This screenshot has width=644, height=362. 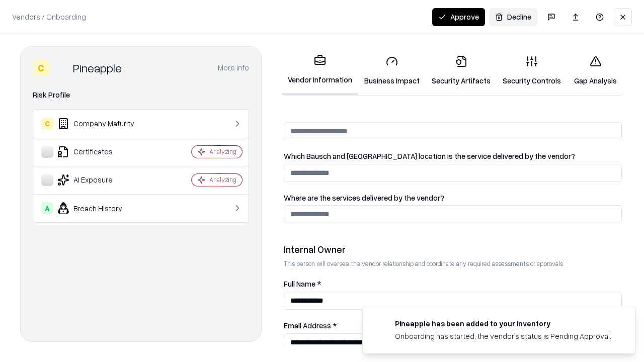 I want to click on button: Approve, so click(x=458, y=17).